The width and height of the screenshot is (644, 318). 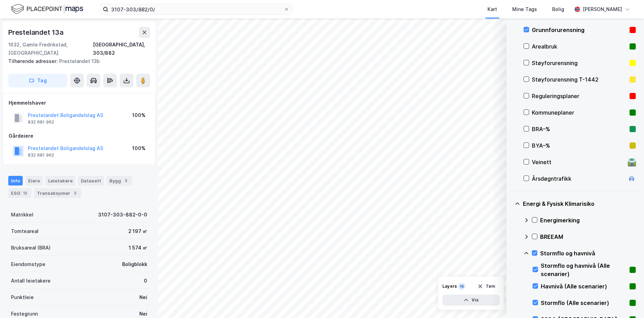 What do you see at coordinates (15, 181) in the screenshot?
I see `div: Info` at bounding box center [15, 181].